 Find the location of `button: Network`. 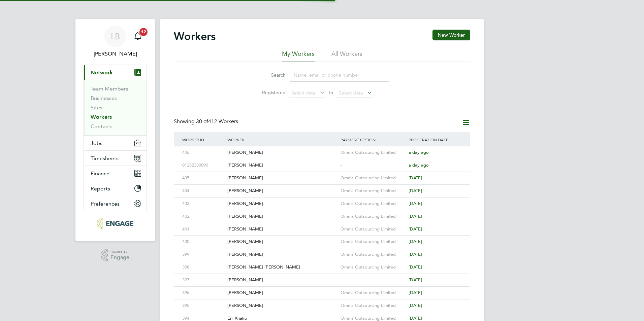

button: Network is located at coordinates (115, 72).